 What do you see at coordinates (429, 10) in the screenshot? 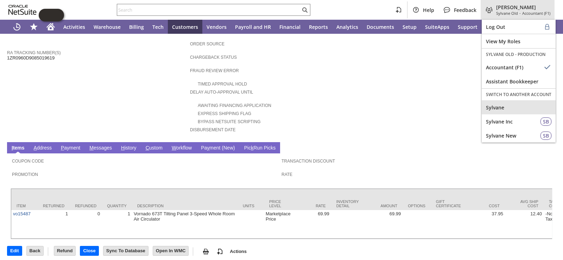
I see `span: Help` at bounding box center [429, 10].